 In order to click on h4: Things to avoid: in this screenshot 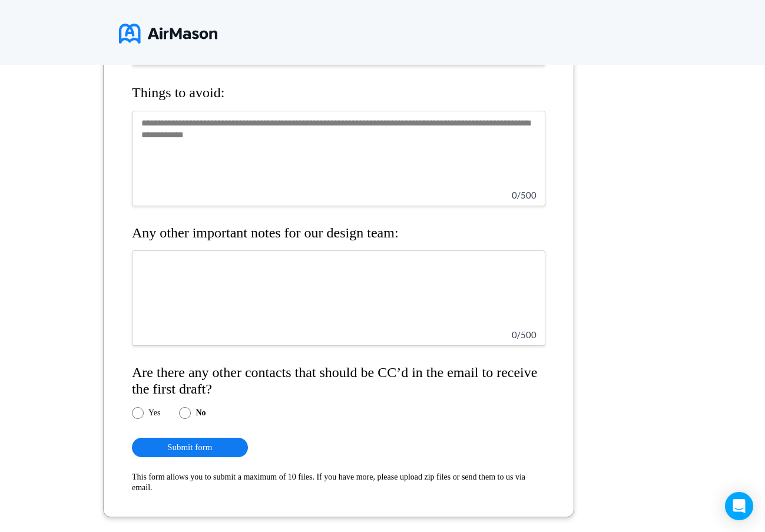, I will do `click(339, 93)`.